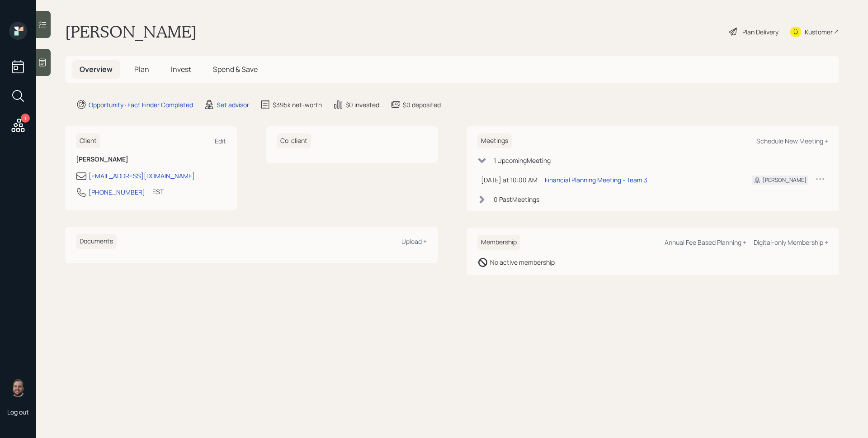 The image size is (868, 438). Describe the element at coordinates (141, 104) in the screenshot. I see `div: Opportunity · Fact Finder Completed` at that location.